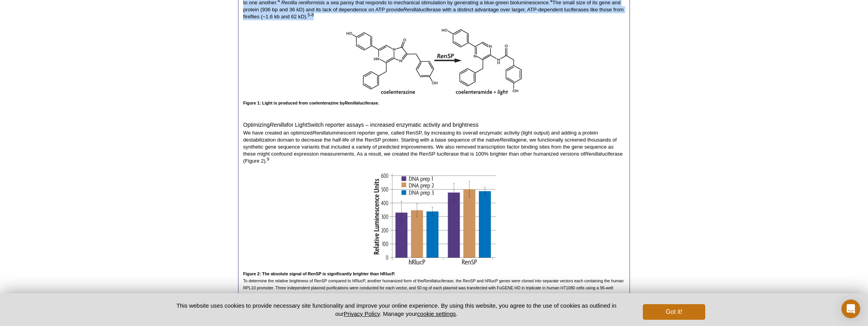  Describe the element at coordinates (434, 219) in the screenshot. I see `img: Graph comparing the relative brightness of active rensp compared to another humanized form renilla` at that location.